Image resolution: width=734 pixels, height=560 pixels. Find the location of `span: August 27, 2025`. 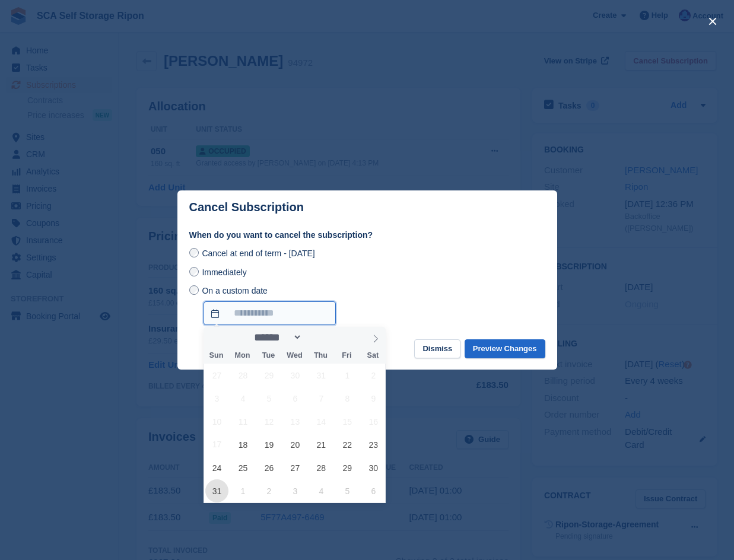

span: August 27, 2025 is located at coordinates (295, 467).